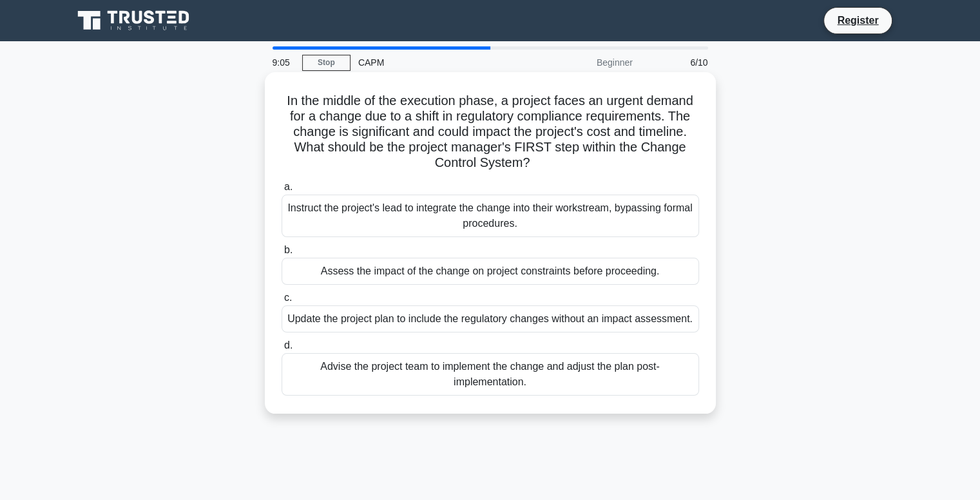 The height and width of the screenshot is (500, 980). I want to click on span: d., so click(288, 345).